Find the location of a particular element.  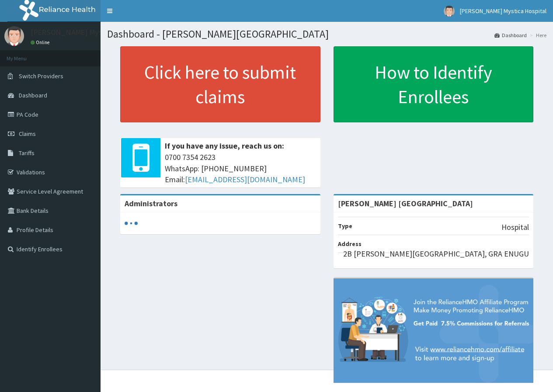

b: Type is located at coordinates (345, 226).